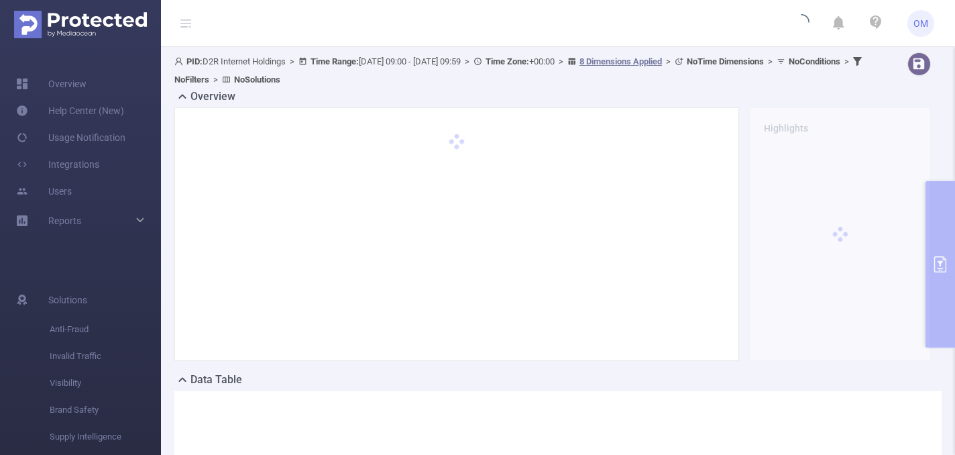 This screenshot has width=955, height=455. What do you see at coordinates (192, 79) in the screenshot?
I see `b: No Filters` at bounding box center [192, 79].